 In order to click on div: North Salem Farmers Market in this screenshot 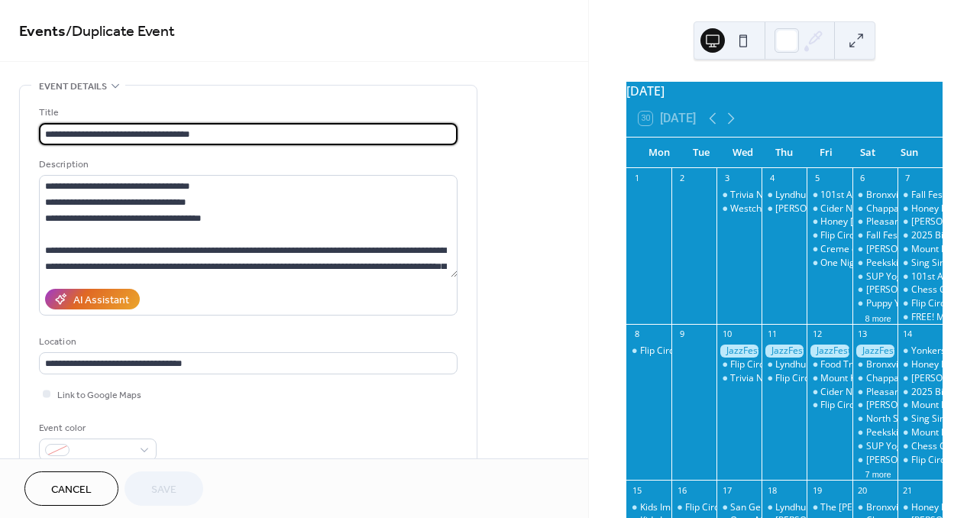, I will do `click(875, 418)`.